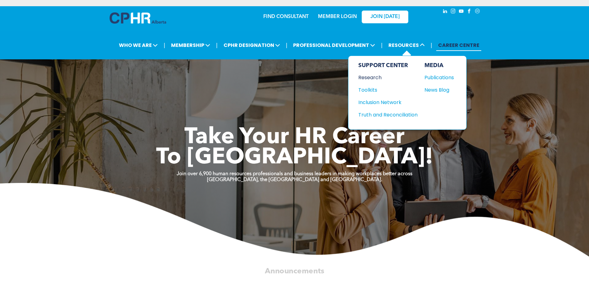 This screenshot has width=589, height=287. Describe the element at coordinates (462, 12) in the screenshot. I see `a: youtube` at that location.